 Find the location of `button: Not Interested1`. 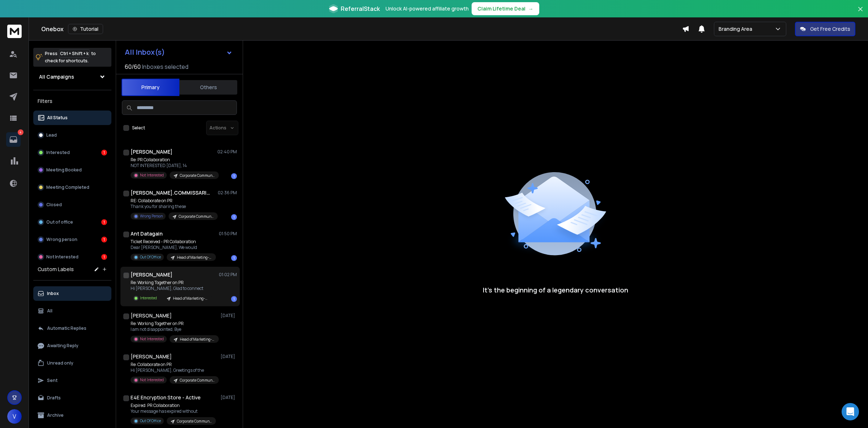

button: Not Interested1 is located at coordinates (72, 257).